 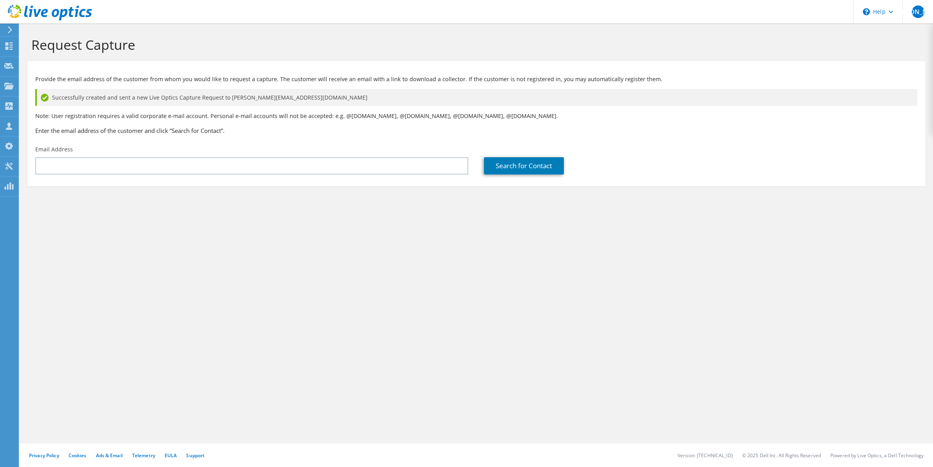 What do you see at coordinates (476, 116) in the screenshot?
I see `p: Note: User registration requires a valid corporate e-mail account. Personal e-mail accounts will ...` at bounding box center [476, 116].